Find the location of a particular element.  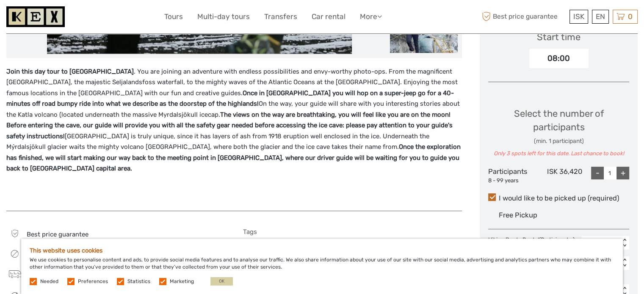

label: Marketing is located at coordinates (182, 281).